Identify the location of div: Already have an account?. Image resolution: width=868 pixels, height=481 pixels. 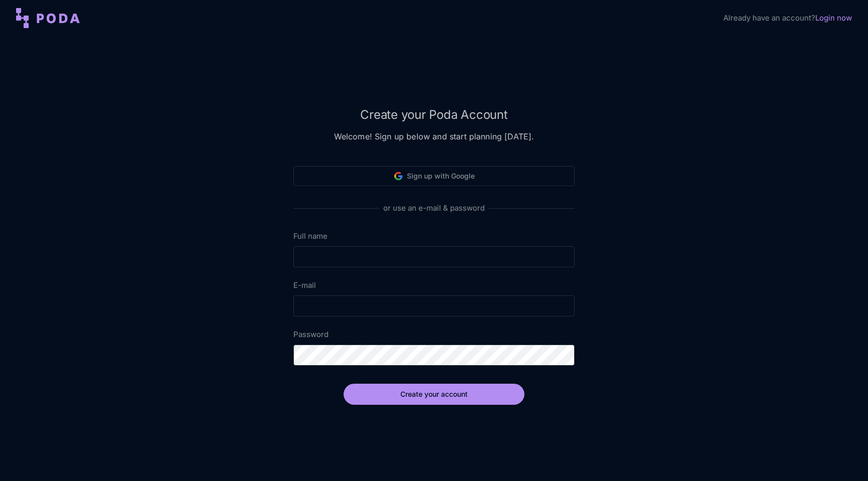
(787, 18).